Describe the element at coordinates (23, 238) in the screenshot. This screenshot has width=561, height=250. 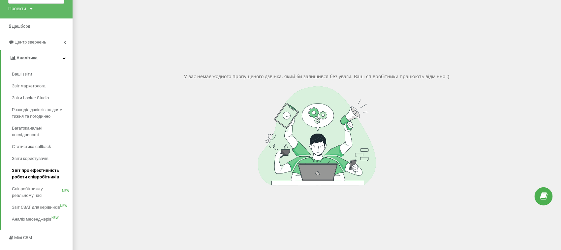
I see `span: Mini CRM` at that location.